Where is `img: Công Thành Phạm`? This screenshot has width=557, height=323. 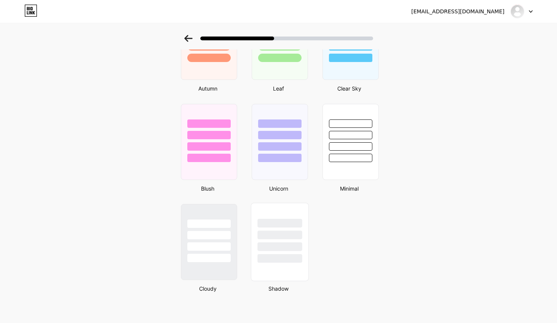
img: Công Thành Phạm is located at coordinates (518, 11).